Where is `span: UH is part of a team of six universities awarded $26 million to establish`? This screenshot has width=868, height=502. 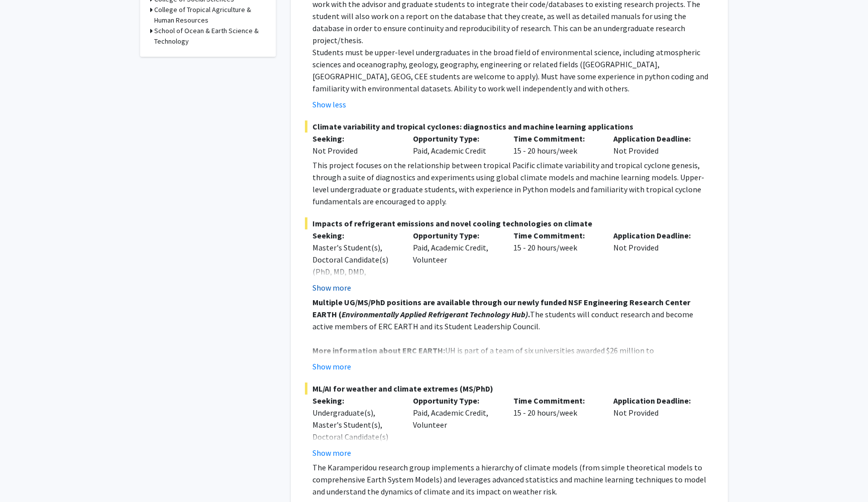 span: UH is part of a team of six universities awarded $26 million to establish is located at coordinates (483, 356).